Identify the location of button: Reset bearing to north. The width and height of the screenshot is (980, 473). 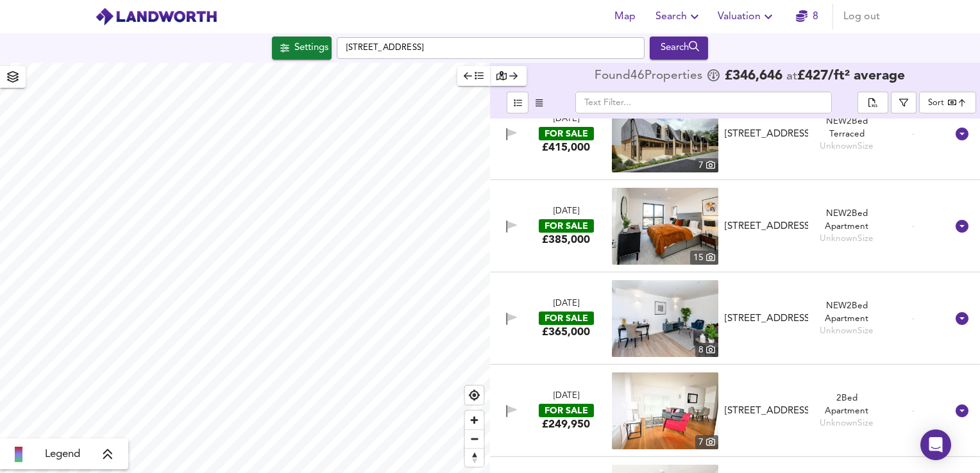
(474, 457).